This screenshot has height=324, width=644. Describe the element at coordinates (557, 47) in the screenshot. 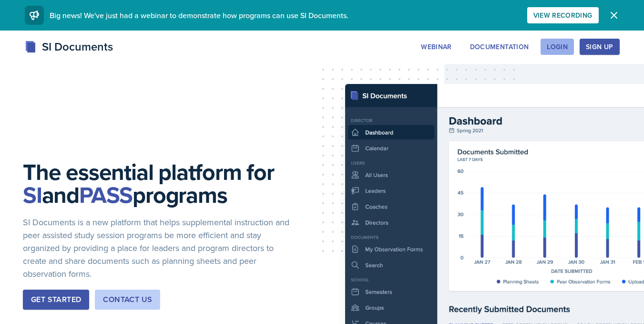

I see `div: Login` at that location.